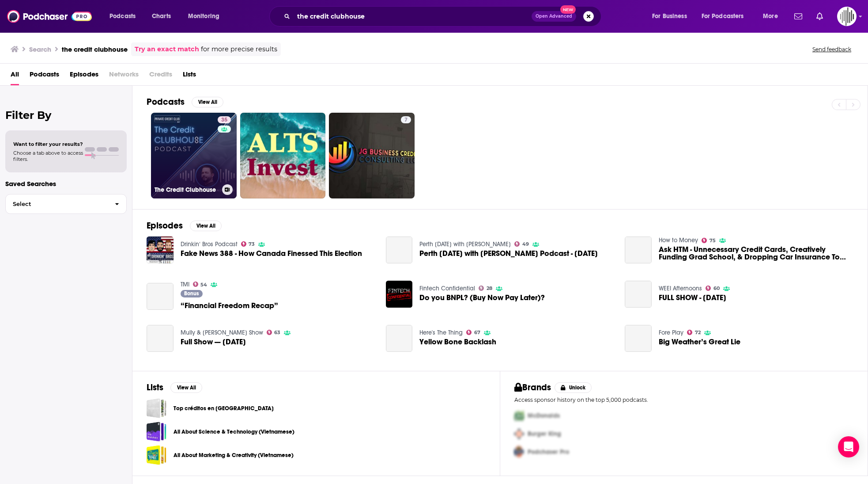 The image size is (868, 484). What do you see at coordinates (185, 102) in the screenshot?
I see `a: PodcastsView All` at bounding box center [185, 102].